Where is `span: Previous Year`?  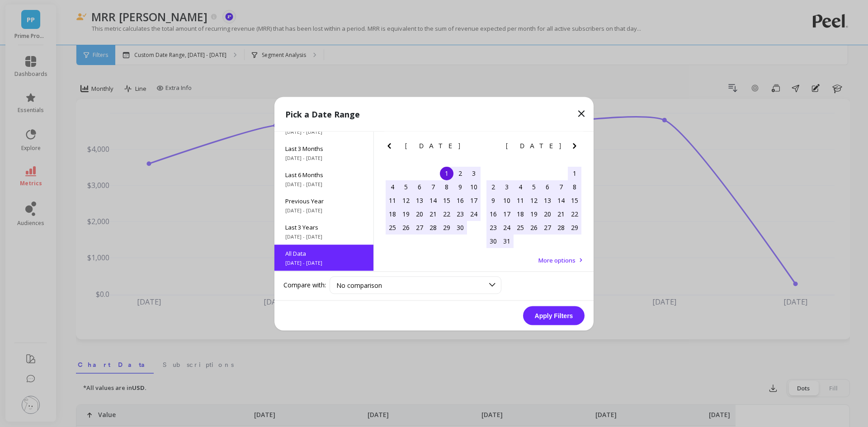 span: Previous Year is located at coordinates (324, 201).